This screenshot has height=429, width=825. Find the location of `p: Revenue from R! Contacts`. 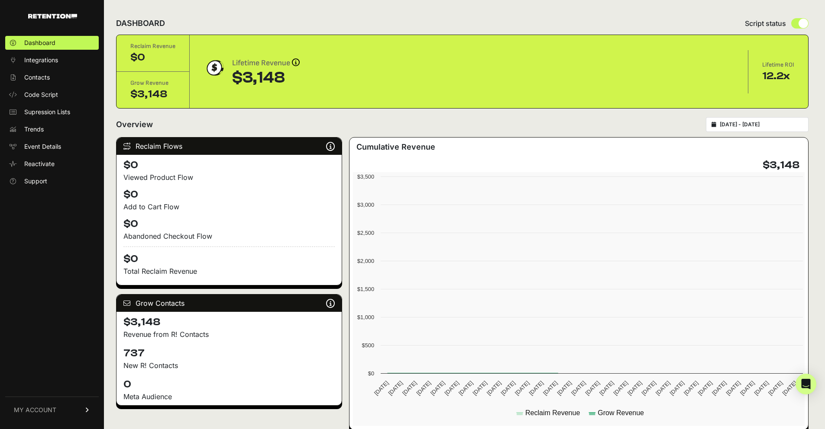

p: Revenue from R! Contacts is located at coordinates (229, 335).